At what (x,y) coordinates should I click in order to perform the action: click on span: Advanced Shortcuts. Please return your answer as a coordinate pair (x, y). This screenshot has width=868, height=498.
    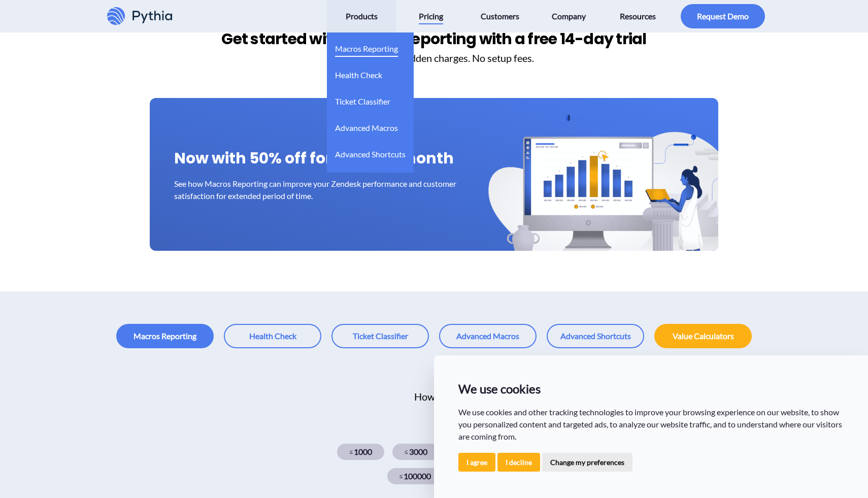
    Looking at the image, I should click on (370, 154).